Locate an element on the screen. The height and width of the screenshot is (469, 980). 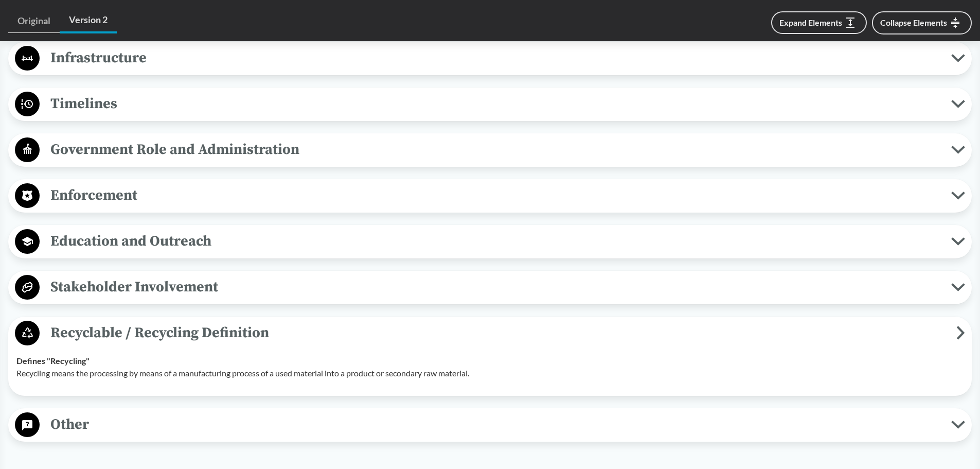
button: Stakeholder Involvement is located at coordinates (490, 287).